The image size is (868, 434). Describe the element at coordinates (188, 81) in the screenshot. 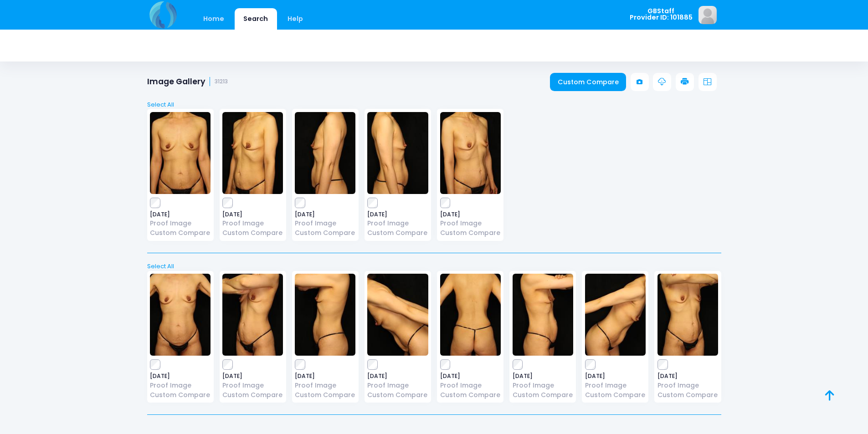

I see `h1: Image Gallery` at that location.